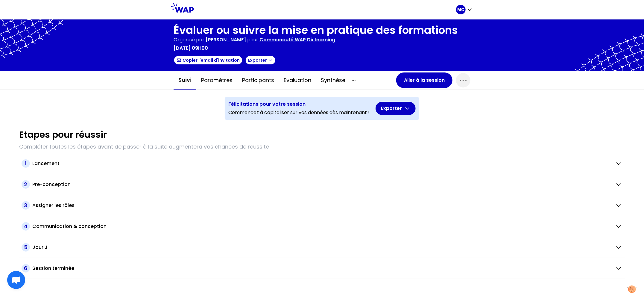 This screenshot has height=295, width=644. I want to click on button: Copier l'email d'invitation, so click(208, 60).